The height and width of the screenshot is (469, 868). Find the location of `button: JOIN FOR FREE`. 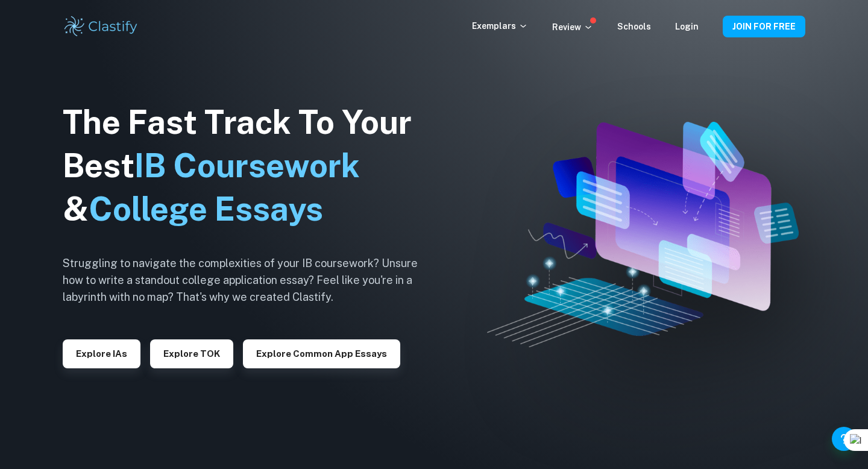

button: JOIN FOR FREE is located at coordinates (764, 27).